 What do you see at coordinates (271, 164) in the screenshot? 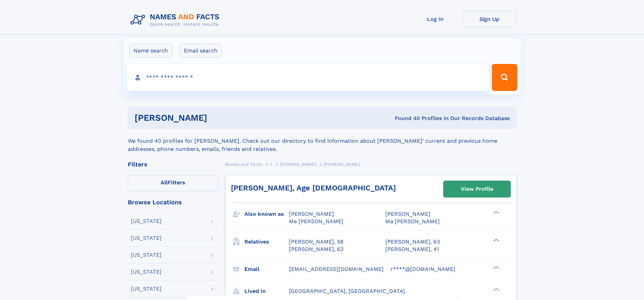
I see `span: T` at bounding box center [271, 164].